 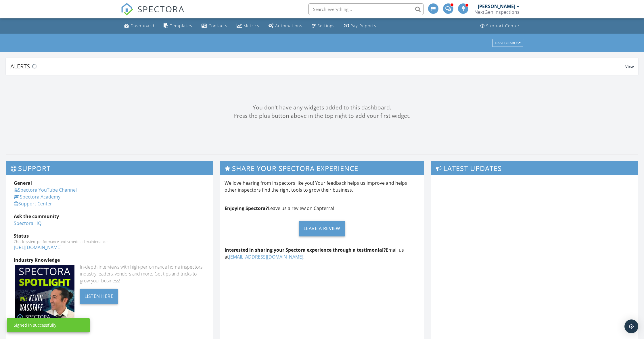 What do you see at coordinates (218, 25) in the screenshot?
I see `div: Contacts` at bounding box center [218, 25].